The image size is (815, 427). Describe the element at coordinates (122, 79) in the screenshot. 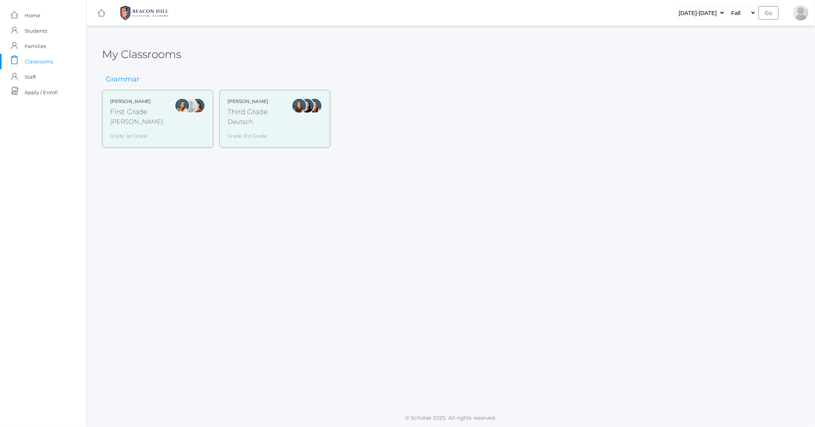

I see `h3: Grammar` at that location.